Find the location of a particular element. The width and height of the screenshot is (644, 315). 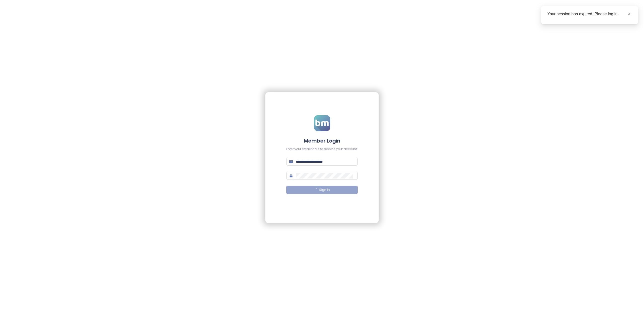

button: Sign In is located at coordinates (322, 190).